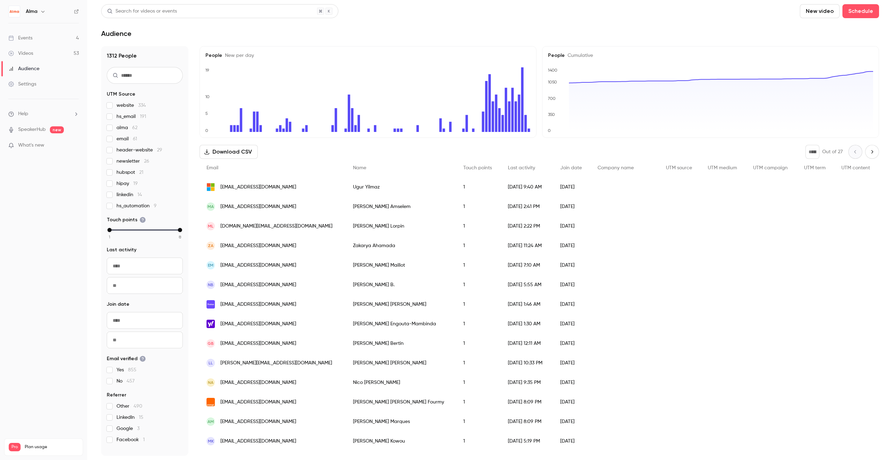 Image resolution: width=893 pixels, height=460 pixels. What do you see at coordinates (126, 381) in the screenshot?
I see `span: No` at bounding box center [126, 381].